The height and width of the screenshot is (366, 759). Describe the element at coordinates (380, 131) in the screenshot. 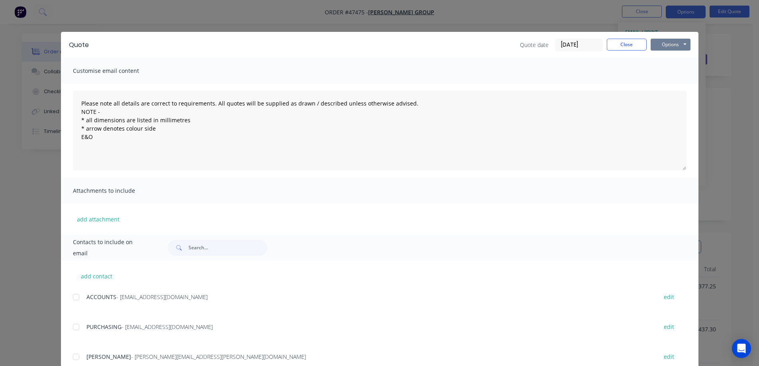

I see `textarea: Please note all details are correct to requirements. All quotes will be supplied as drawn / descr...` at that location.